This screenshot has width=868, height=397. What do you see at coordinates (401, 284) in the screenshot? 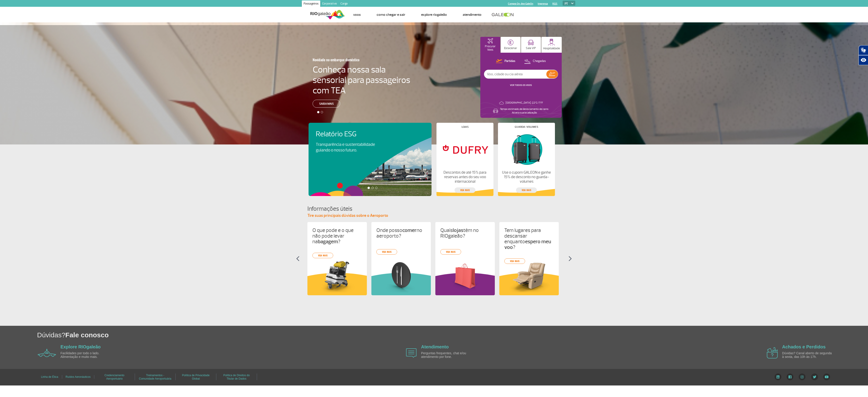
I see `img: verdeInformacoesUteis.svg` at bounding box center [401, 284].